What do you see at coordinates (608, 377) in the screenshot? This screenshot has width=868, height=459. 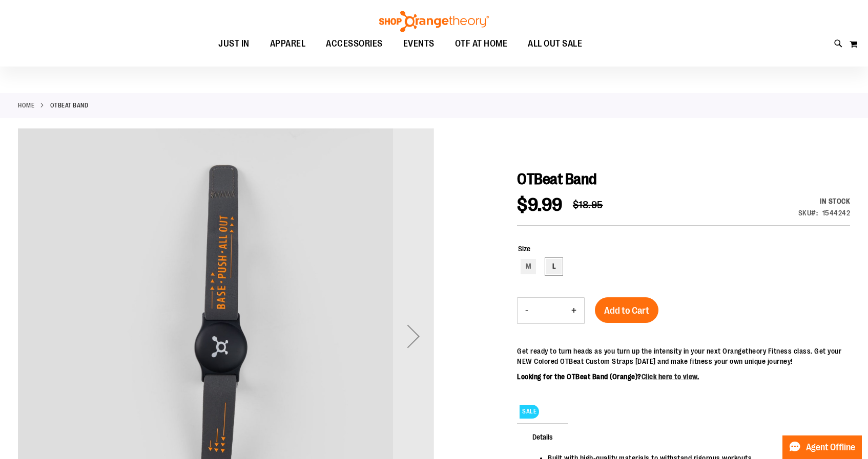 I see `b: Looking for the OTBeat Band (Orange)?` at bounding box center [608, 377].